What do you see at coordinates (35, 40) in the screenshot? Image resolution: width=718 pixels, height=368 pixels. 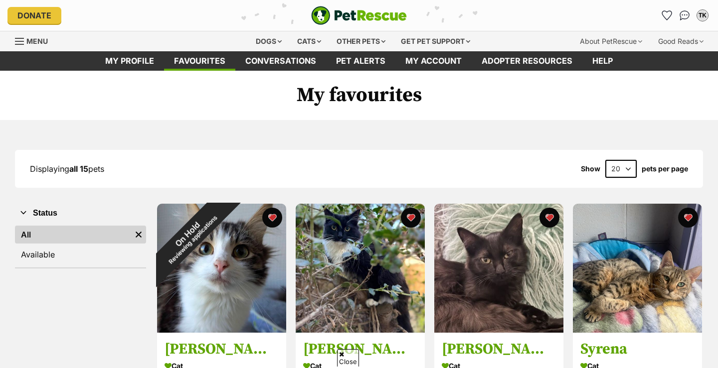 I see `a: Menu` at bounding box center [35, 40].